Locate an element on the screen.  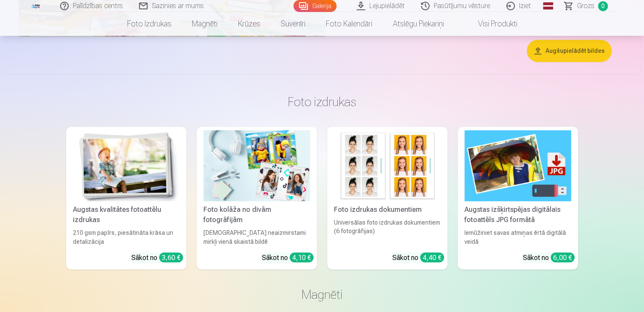
div: Foto izdrukas dokumentiem is located at coordinates (387, 210).